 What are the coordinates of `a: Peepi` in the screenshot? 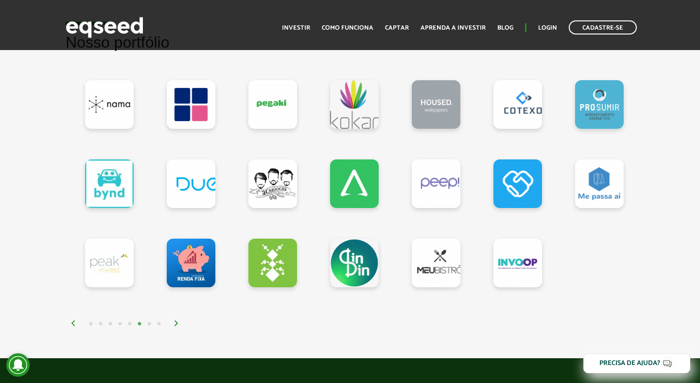 It's located at (436, 184).